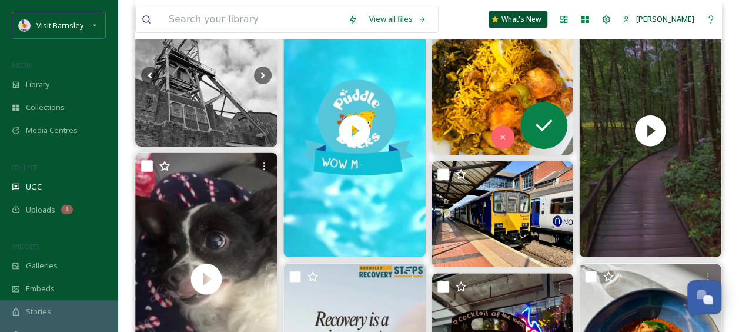 The width and height of the screenshot is (739, 332). I want to click on span: Visit Barnsley, so click(60, 25).